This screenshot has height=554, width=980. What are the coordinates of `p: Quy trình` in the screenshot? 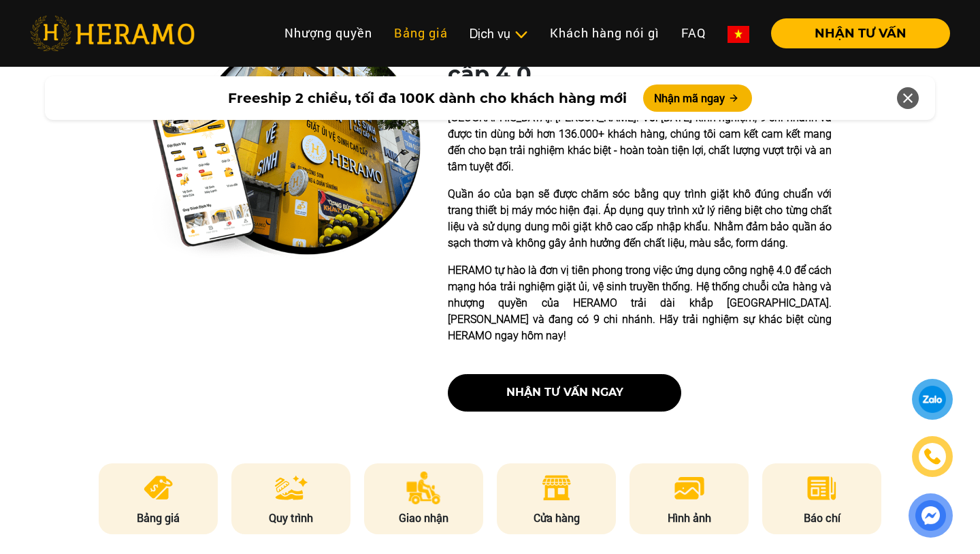 It's located at (291, 517).